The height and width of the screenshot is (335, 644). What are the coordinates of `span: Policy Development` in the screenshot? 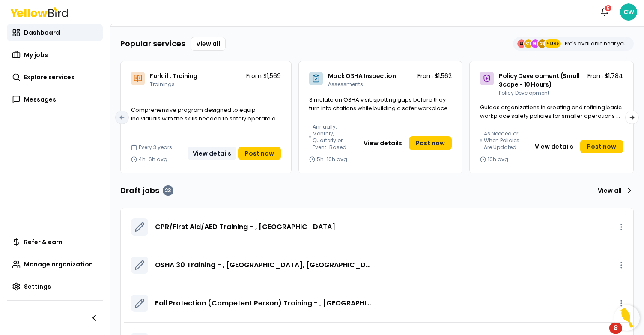 It's located at (524, 93).